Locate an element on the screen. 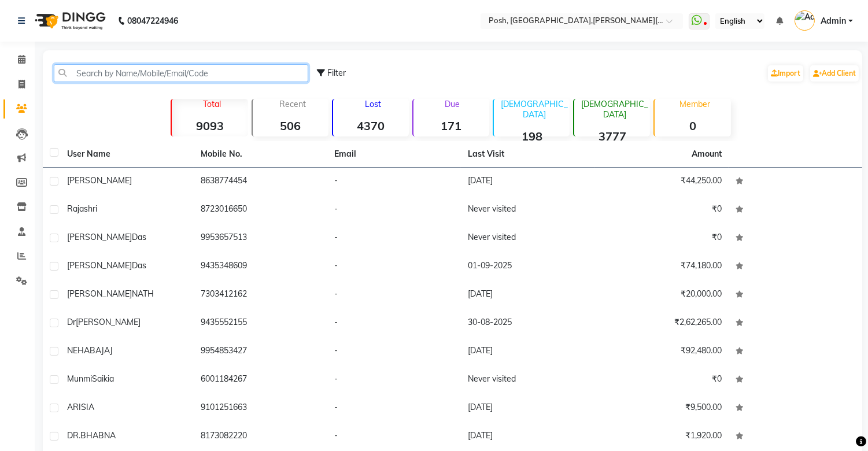 Image resolution: width=868 pixels, height=451 pixels. span: Filter is located at coordinates (337, 73).